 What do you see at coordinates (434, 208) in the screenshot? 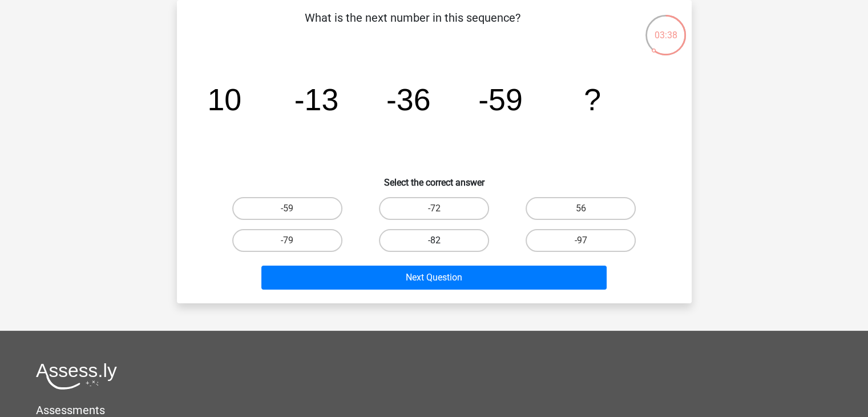
I see `label: -72` at bounding box center [434, 208].